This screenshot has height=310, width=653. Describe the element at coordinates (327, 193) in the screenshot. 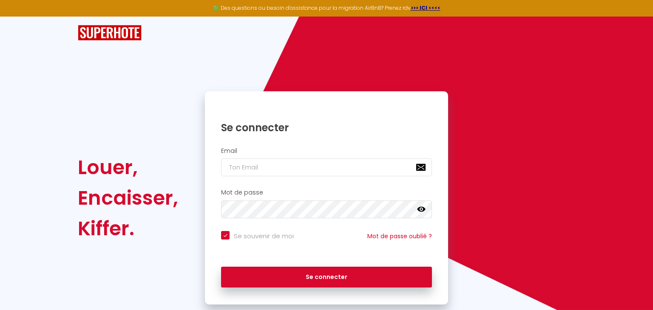

I see `h2: Mot de passe` at that location.